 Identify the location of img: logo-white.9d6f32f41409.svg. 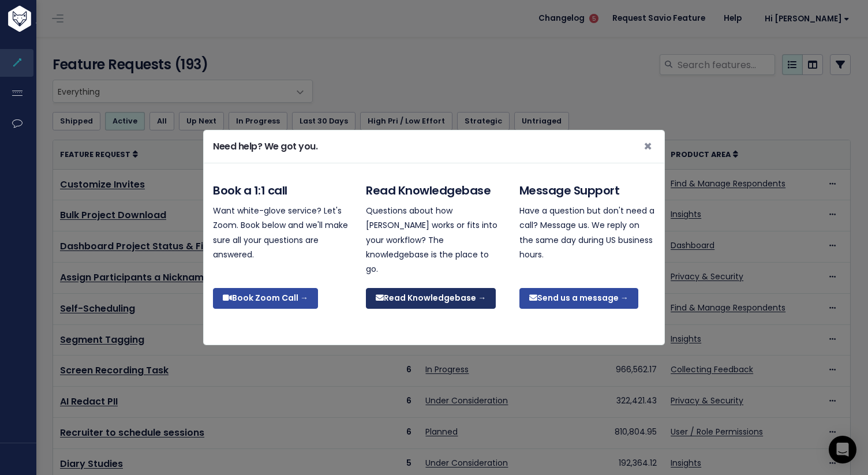
(50, 18).